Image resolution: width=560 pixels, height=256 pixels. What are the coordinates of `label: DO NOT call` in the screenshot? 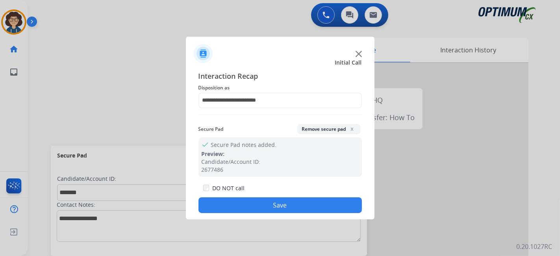 It's located at (228, 188).